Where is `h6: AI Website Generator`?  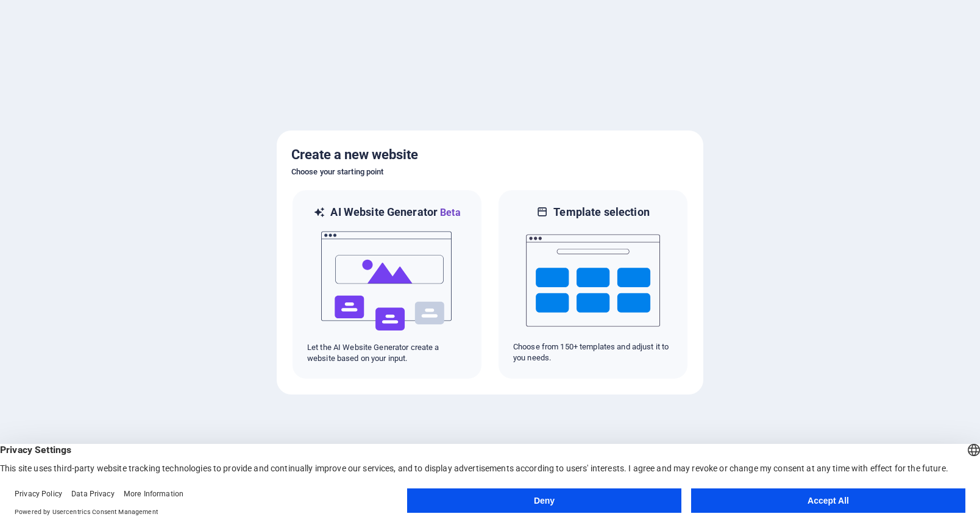 h6: AI Website Generator is located at coordinates (395, 212).